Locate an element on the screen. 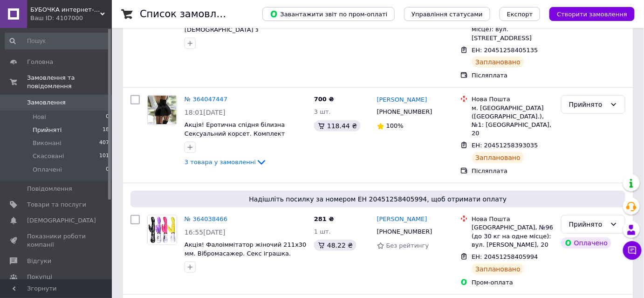  span: Нові is located at coordinates (39, 117).